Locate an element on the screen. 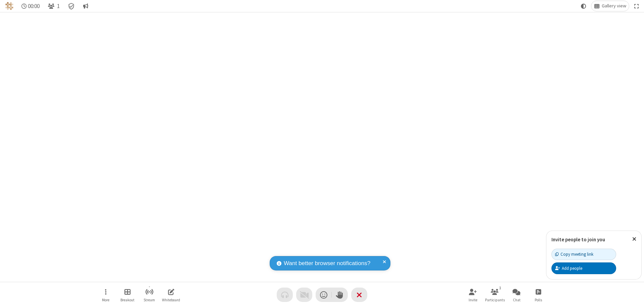  span: Stream is located at coordinates (149, 300).